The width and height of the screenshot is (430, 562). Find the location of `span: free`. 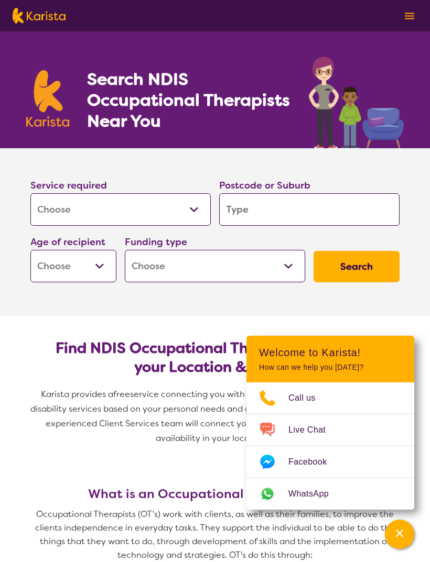

span: free is located at coordinates (122, 394).